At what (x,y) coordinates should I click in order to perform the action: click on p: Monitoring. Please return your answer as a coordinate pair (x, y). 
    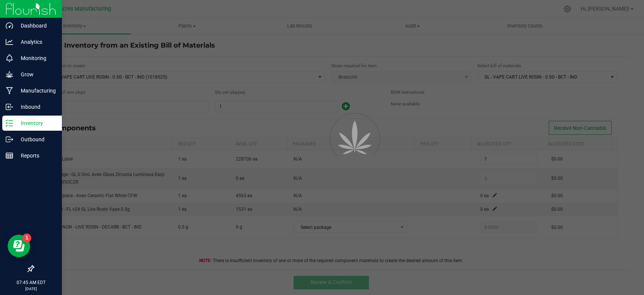
    Looking at the image, I should click on (36, 58).